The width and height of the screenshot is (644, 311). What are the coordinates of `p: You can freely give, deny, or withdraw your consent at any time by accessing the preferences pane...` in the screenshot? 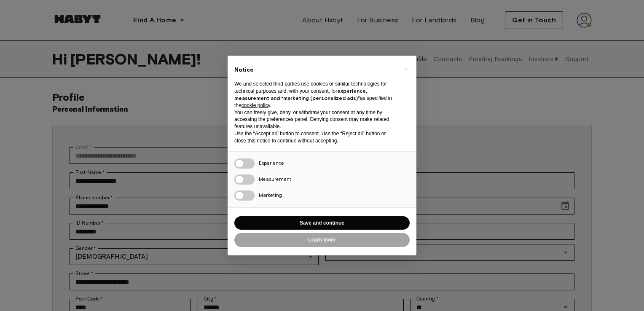 It's located at (315, 120).